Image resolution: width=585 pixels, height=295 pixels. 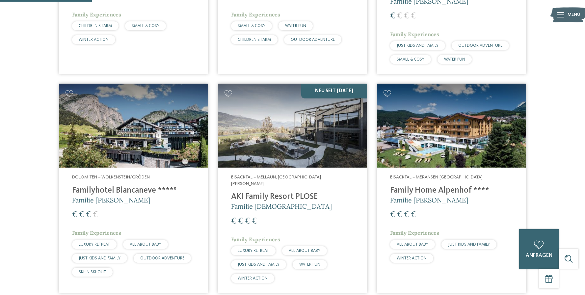 I want to click on span: Dolomiten – Wolkenstein/Gröden, so click(x=111, y=177).